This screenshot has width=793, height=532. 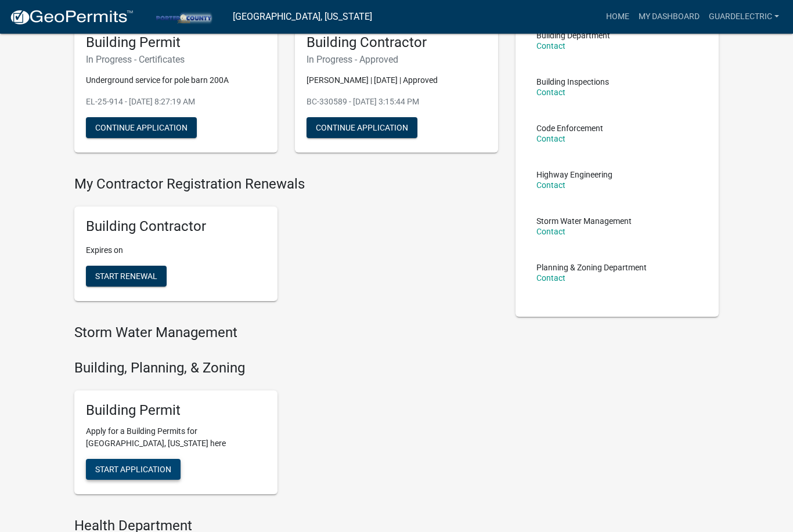 I want to click on h4: My Contractor Registration Renewals, so click(x=286, y=184).